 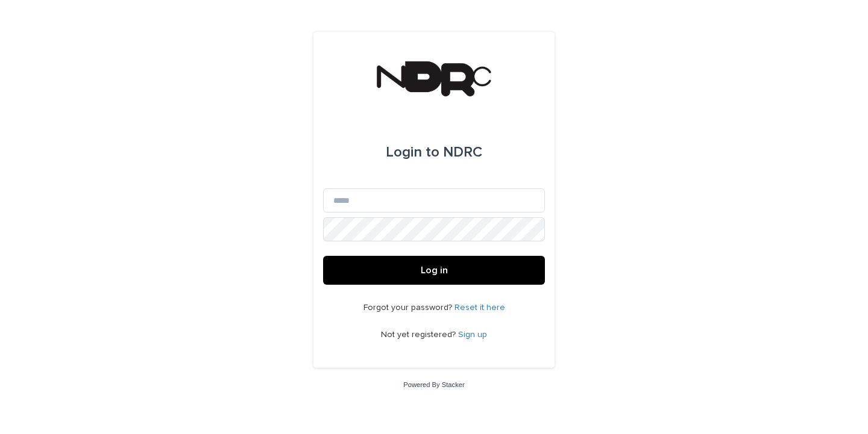 What do you see at coordinates (434, 153) in the screenshot?
I see `div: NDRC` at bounding box center [434, 153].